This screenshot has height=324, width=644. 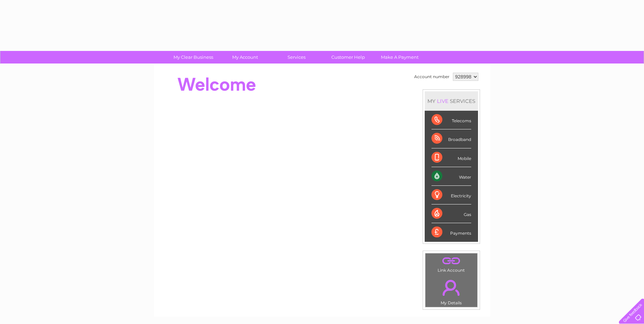 What do you see at coordinates (451, 291) in the screenshot?
I see `td: My Details` at bounding box center [451, 291].